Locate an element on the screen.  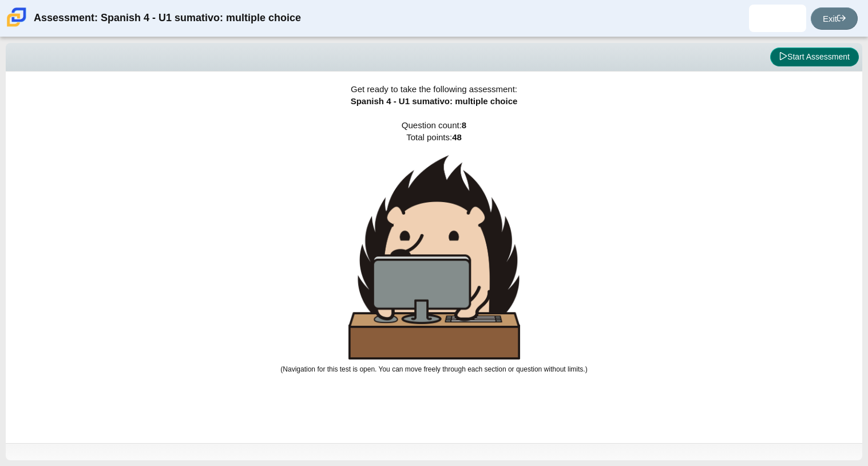
span: Get ready to take the following assessment: is located at coordinates (434, 89).